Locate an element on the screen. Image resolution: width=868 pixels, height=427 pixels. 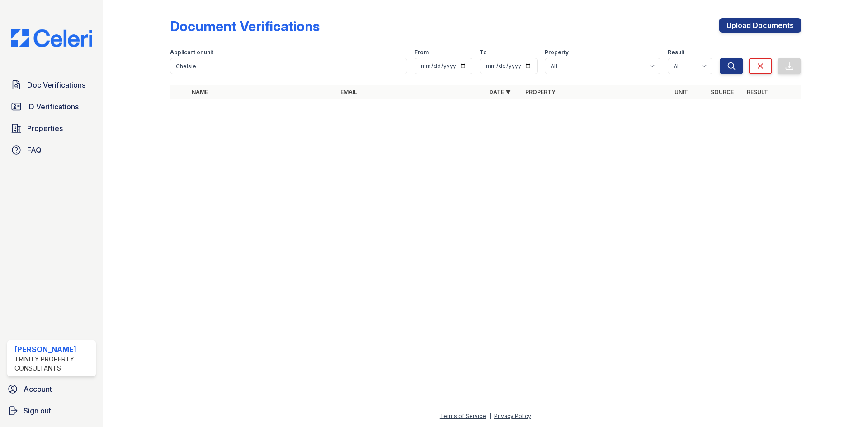
a: FAQ is located at coordinates (51, 150).